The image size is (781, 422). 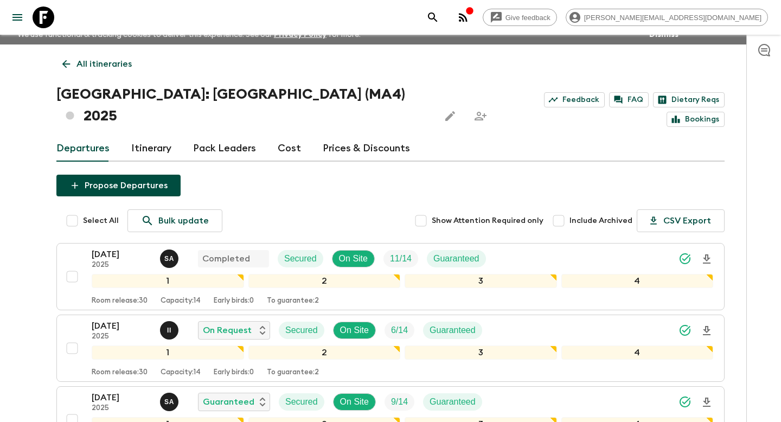 What do you see at coordinates (680, 221) in the screenshot?
I see `button: CSV Export` at bounding box center [680, 221].